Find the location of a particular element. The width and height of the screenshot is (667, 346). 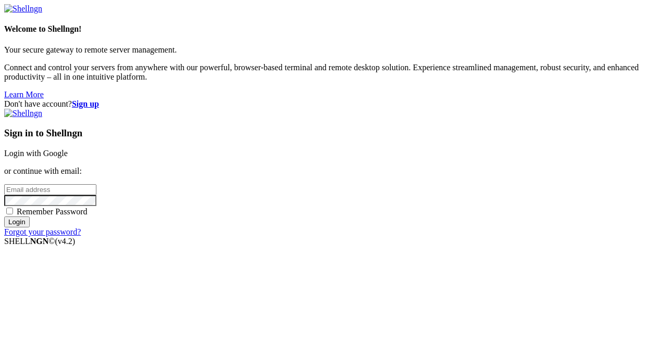

p: Your secure gateway to remote server management. is located at coordinates (333, 50).